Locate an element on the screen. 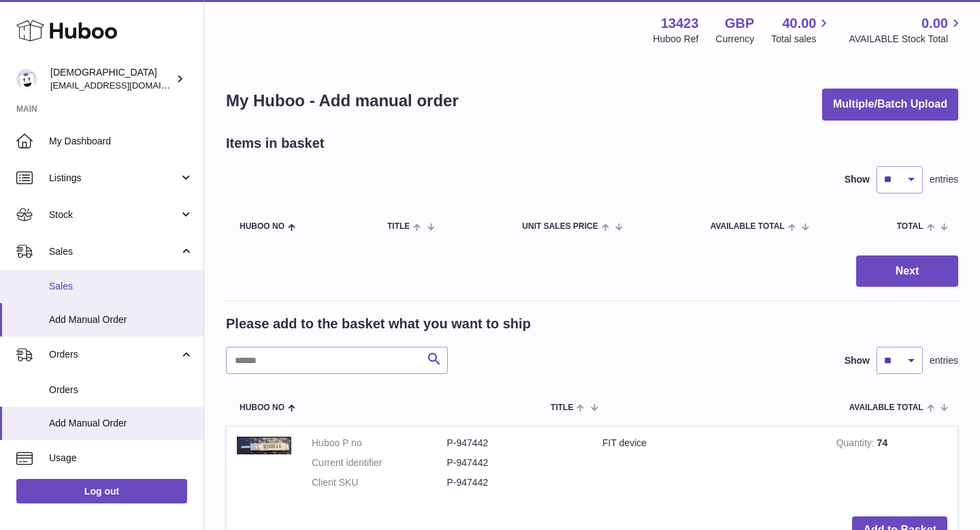 The width and height of the screenshot is (980, 530). td: FIT device is located at coordinates (709, 466).